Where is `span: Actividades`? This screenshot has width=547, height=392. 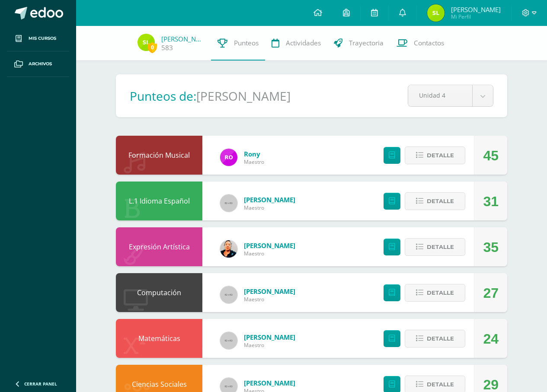
span: Actividades is located at coordinates (303, 43).